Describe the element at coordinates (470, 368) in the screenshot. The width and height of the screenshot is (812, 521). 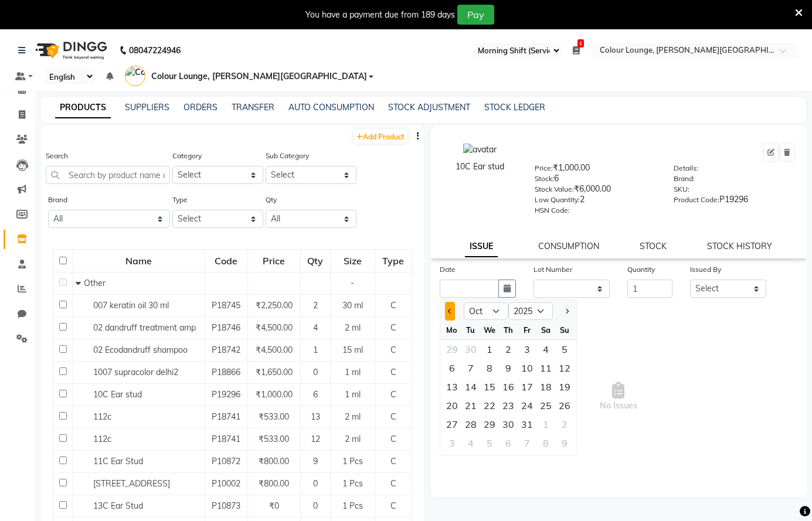
I see `div: 7` at that location.